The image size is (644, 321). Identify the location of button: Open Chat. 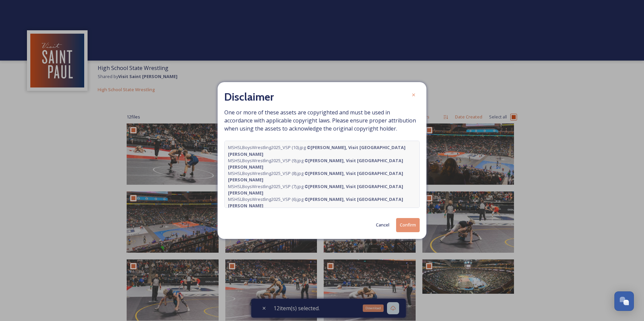
(624, 301).